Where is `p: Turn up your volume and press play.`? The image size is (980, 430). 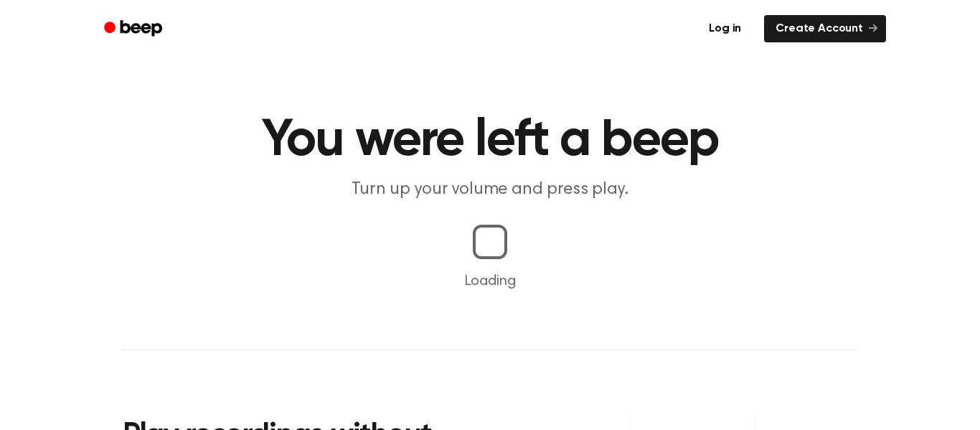 p: Turn up your volume and press play. is located at coordinates (490, 190).